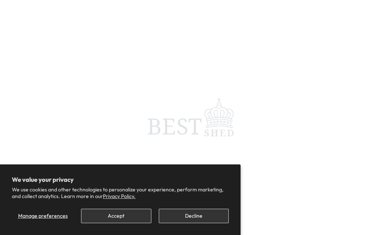 Image resolution: width=379 pixels, height=235 pixels. Describe the element at coordinates (120, 193) in the screenshot. I see `p: We use cookies and other technologies to personalize your experience, perform marketing, and coll...` at that location.